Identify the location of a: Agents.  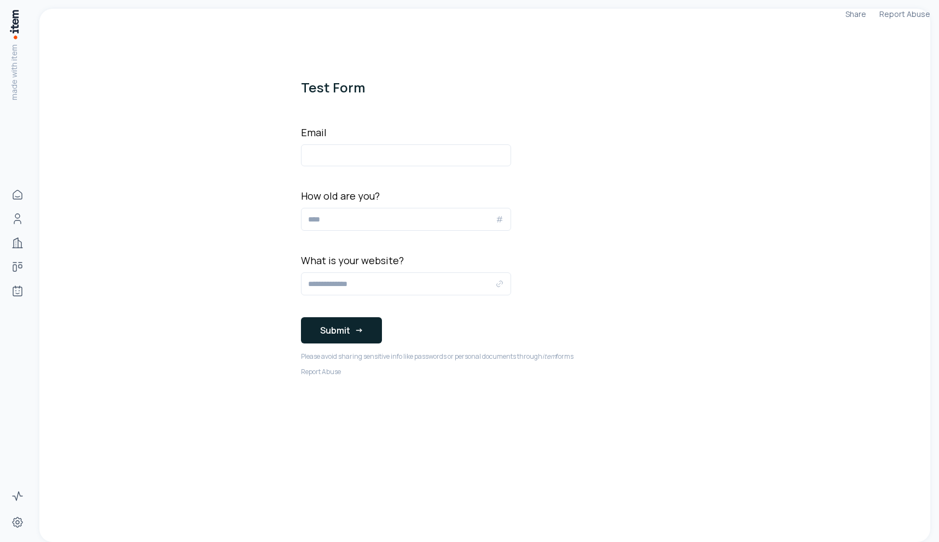
(18, 291).